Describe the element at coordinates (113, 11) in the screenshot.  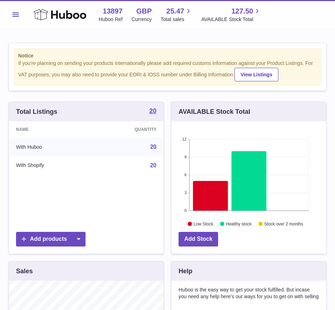
I see `strong: 13897` at that location.